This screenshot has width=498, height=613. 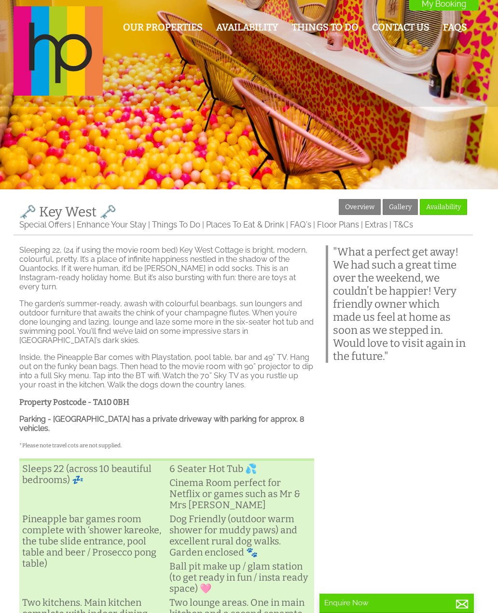 What do you see at coordinates (68, 211) in the screenshot?
I see `a: 🗝️ Key West 🗝️` at bounding box center [68, 211].